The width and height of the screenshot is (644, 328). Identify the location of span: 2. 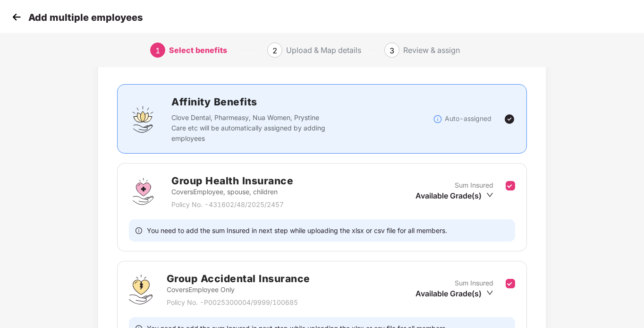
(275, 51).